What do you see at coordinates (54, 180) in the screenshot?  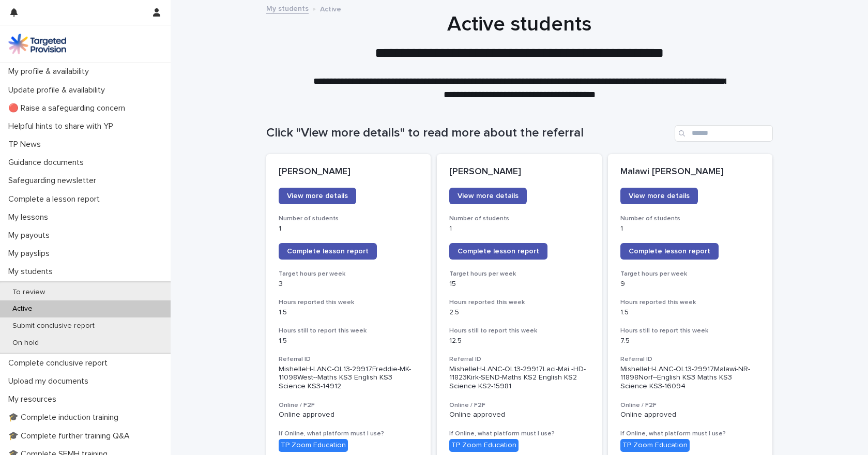 I see `p: Safeguarding newsletter` at bounding box center [54, 180].